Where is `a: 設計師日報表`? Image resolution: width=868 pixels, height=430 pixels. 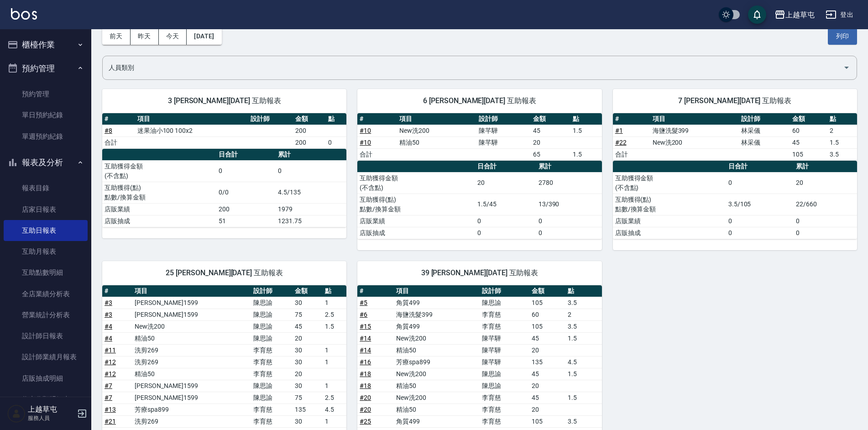 a: 設計師日報表 is located at coordinates (46, 336).